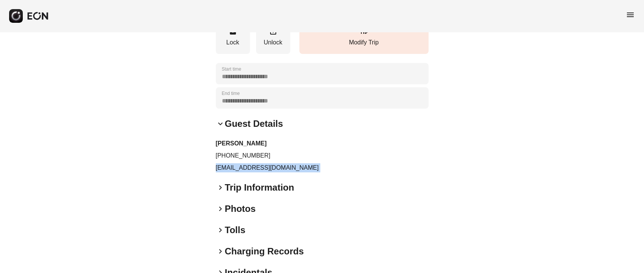 This screenshot has height=273, width=644. I want to click on p: Lock, so click(233, 43).